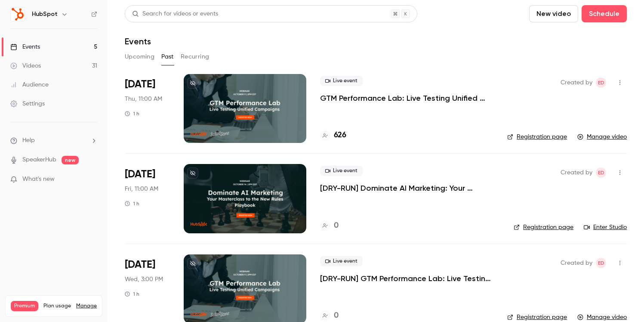 Image resolution: width=644 pixels, height=322 pixels. I want to click on a: [DRY-RUN] Dominate AI Marketing: Your Masterclass to the New Rules Playbook, so click(410, 188).